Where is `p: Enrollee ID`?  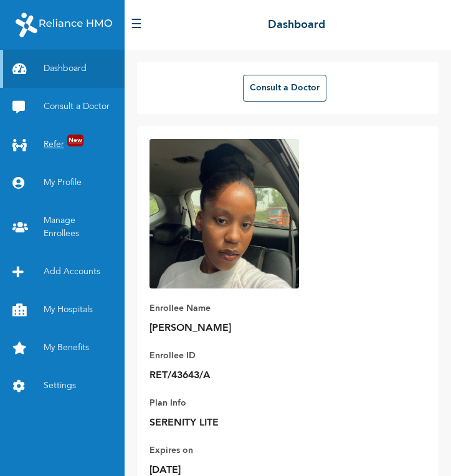
p: Enrollee ID is located at coordinates (237, 355).